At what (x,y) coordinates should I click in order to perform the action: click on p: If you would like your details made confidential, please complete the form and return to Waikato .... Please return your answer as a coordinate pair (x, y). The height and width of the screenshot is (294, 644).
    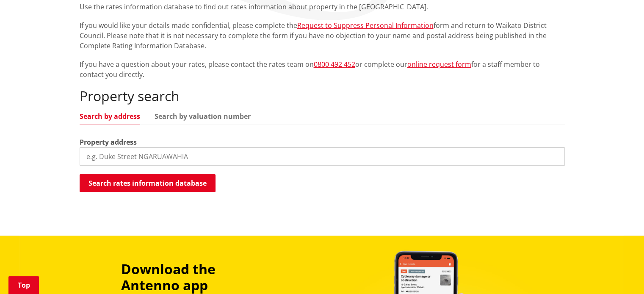
    Looking at the image, I should click on (322, 36).